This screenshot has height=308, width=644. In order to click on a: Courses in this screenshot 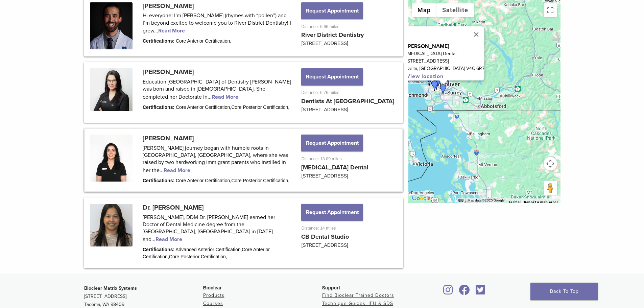, I will do `click(213, 303)`.